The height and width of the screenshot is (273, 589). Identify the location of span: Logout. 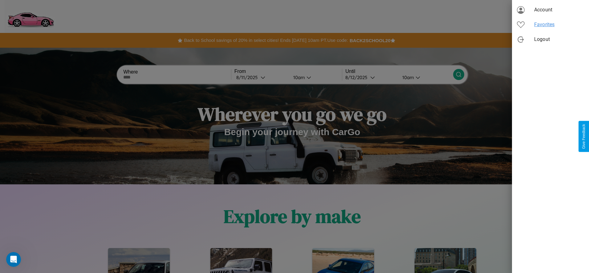
(559, 39).